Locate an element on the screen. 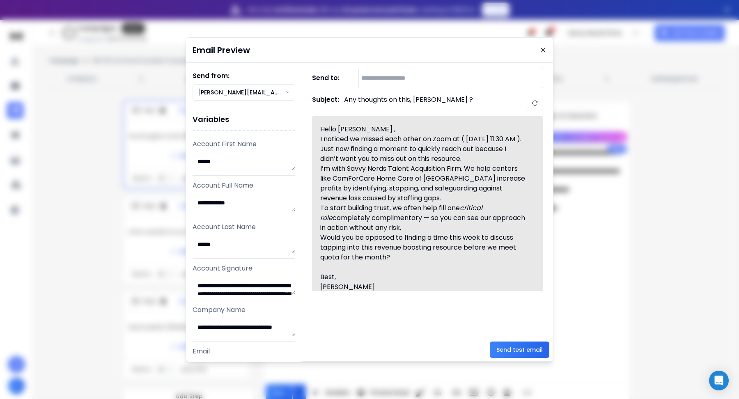 The height and width of the screenshot is (399, 739). h1: Send to: is located at coordinates (328, 78).